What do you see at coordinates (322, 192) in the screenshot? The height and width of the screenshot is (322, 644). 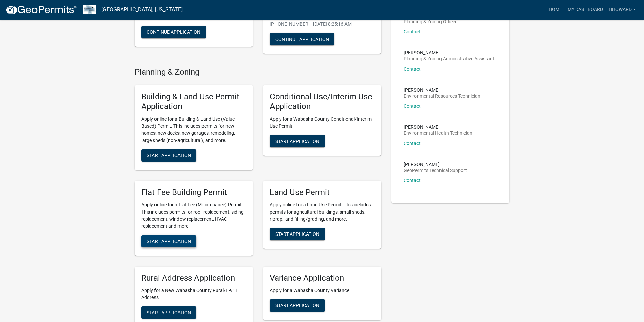 I see `h5: Land Use Permit` at bounding box center [322, 192].